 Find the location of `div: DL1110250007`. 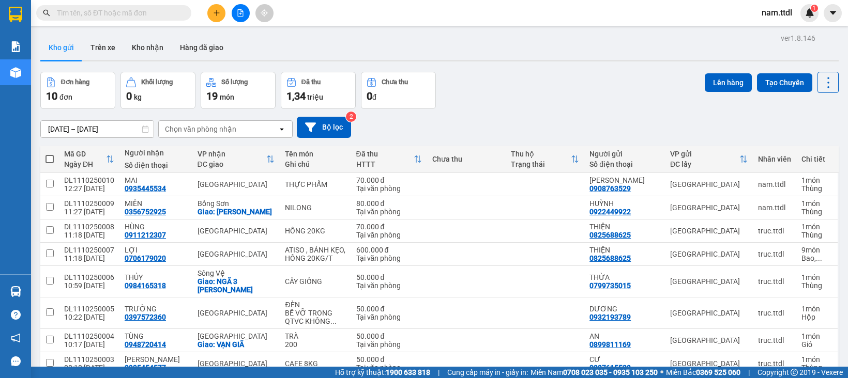

div: DL1110250007 is located at coordinates (89, 250).